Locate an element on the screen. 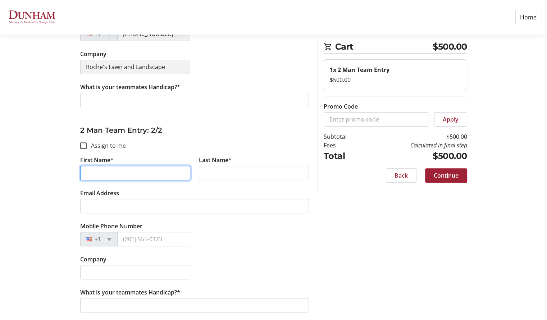 This screenshot has height=320, width=547. img: The Dunham School's Logo is located at coordinates (31, 17).